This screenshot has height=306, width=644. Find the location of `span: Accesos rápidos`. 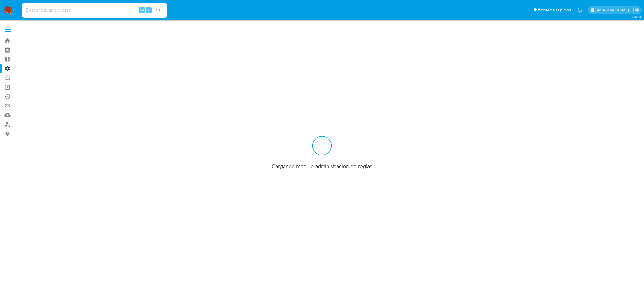

span: Accesos rápidos is located at coordinates (554, 10).